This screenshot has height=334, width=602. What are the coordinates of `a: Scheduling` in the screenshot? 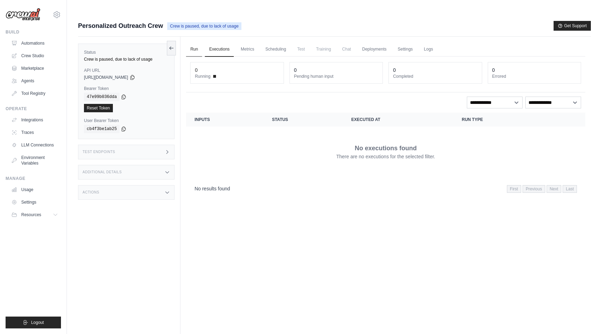 It's located at (276, 49).